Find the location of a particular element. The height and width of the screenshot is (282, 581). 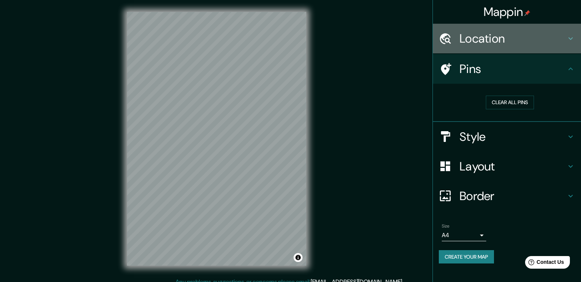

button: Create your map is located at coordinates (466, 257).